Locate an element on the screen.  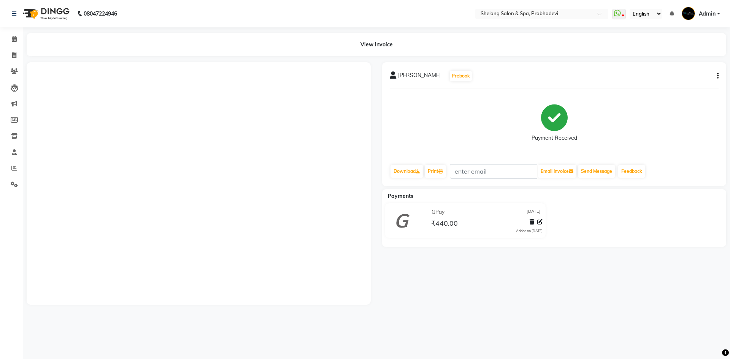
span: ₹440.00 is located at coordinates (444, 224).